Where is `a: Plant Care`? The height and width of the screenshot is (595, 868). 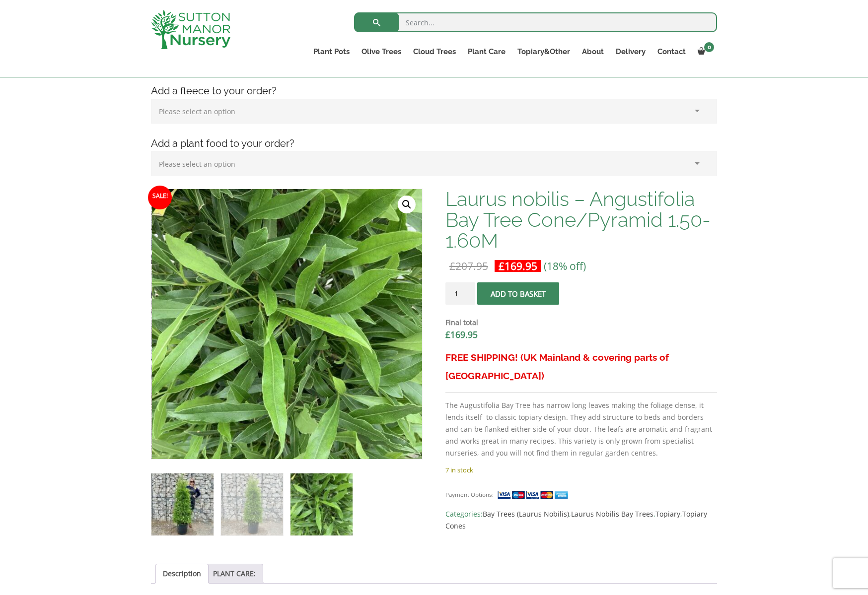 a: Plant Care is located at coordinates (486, 51).